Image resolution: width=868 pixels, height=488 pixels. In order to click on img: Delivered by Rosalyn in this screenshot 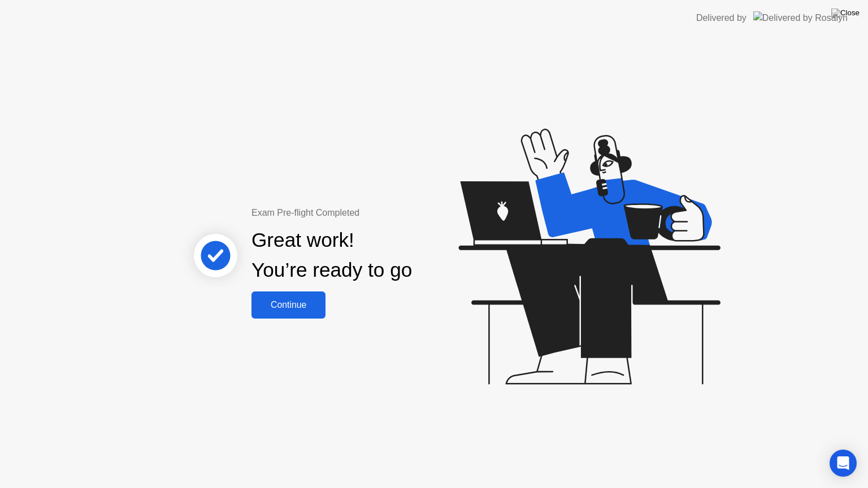, I will do `click(800, 18)`.